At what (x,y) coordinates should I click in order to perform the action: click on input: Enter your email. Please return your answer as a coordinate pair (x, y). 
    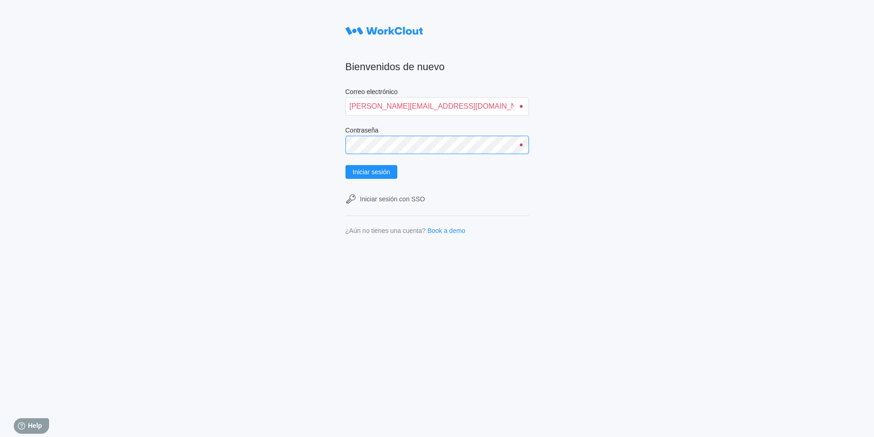
    Looking at the image, I should click on (437, 106).